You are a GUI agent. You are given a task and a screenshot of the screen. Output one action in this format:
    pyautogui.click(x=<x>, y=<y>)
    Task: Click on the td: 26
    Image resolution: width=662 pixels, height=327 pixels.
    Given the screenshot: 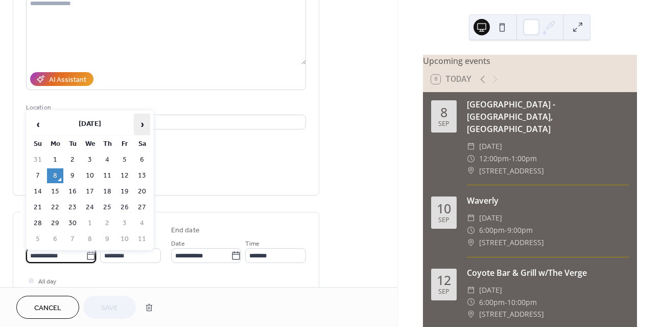 What is the action you would take?
    pyautogui.click(x=125, y=207)
    